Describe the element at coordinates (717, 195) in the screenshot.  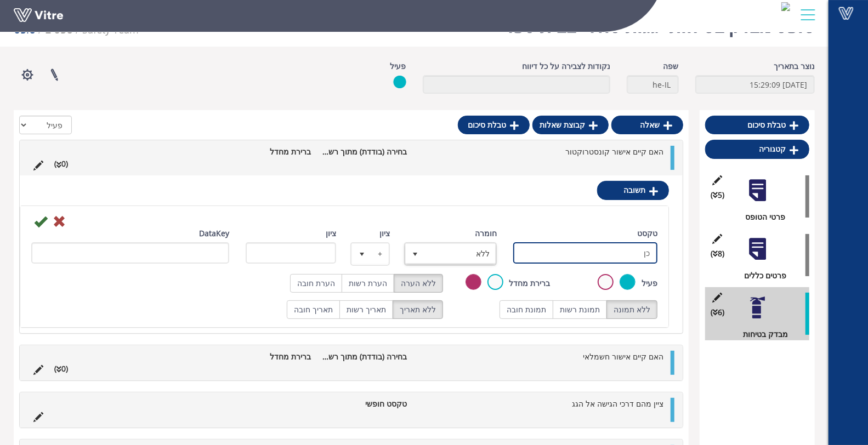
I see `span: (5 )` at that location.